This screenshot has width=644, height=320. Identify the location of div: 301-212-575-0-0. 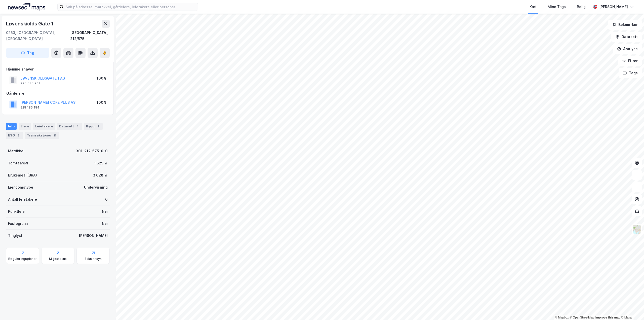
(91, 151).